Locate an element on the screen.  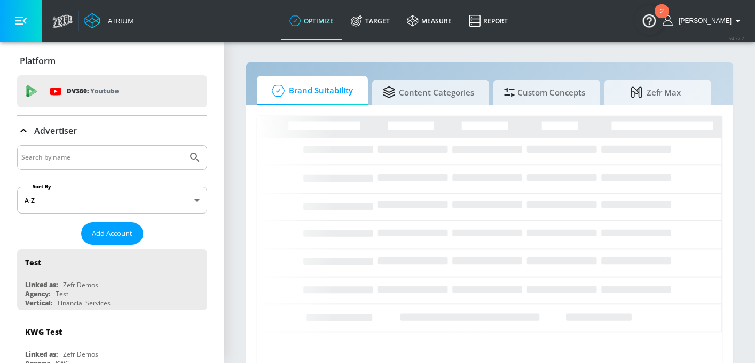
p: Platform is located at coordinates (37, 61).